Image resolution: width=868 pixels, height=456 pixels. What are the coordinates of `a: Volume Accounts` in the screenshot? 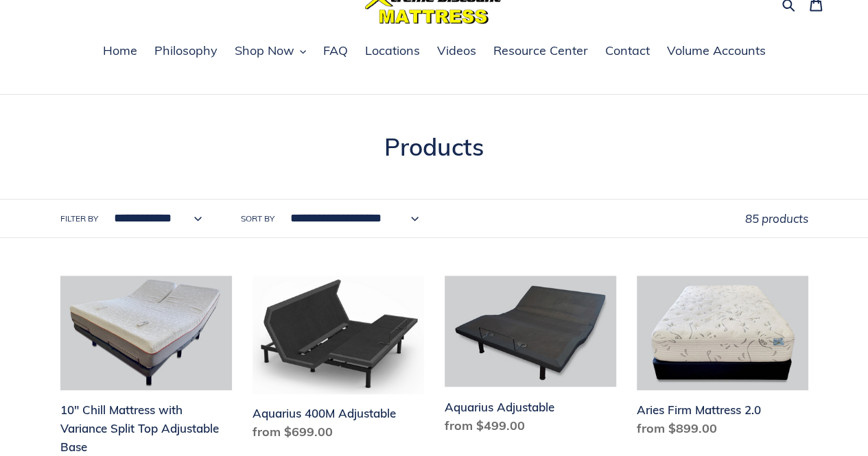 It's located at (716, 52).